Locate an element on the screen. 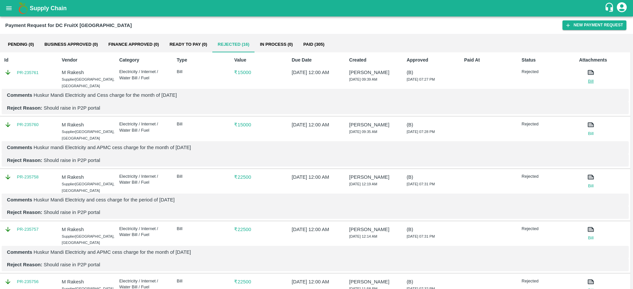  p: Vendor is located at coordinates (86, 60).